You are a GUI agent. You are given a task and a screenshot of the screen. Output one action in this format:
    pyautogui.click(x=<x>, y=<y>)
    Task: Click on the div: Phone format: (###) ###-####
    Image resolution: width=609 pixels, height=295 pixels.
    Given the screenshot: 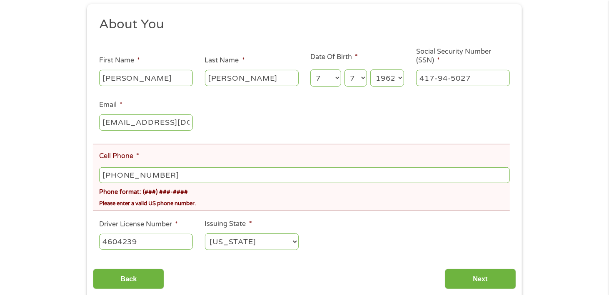 What is the action you would take?
    pyautogui.click(x=304, y=191)
    